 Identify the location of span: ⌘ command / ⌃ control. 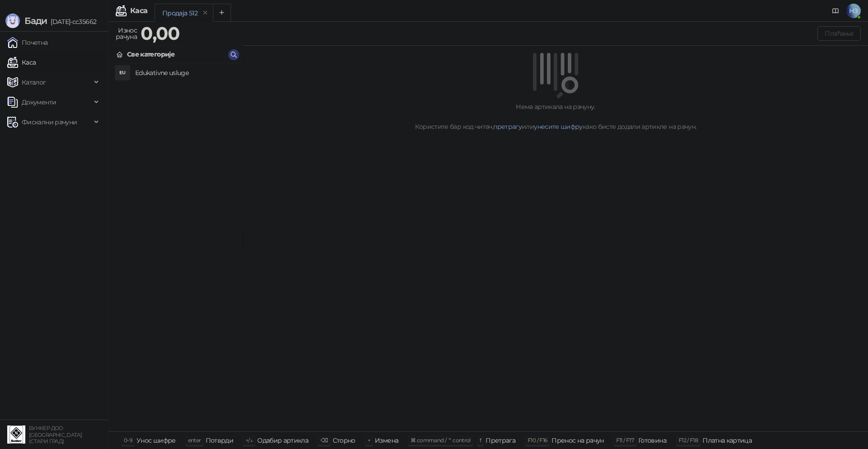
(440, 440).